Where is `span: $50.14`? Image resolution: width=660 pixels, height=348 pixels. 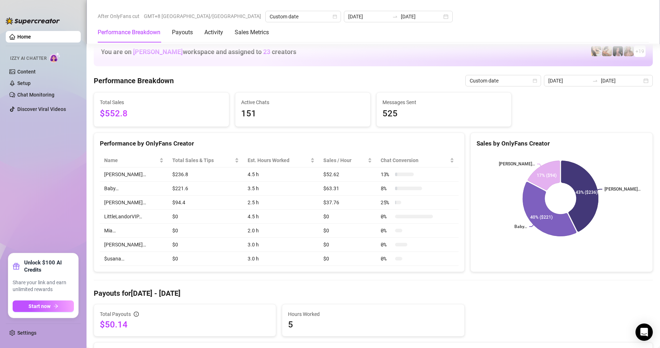
span: $50.14 is located at coordinates (185, 325).